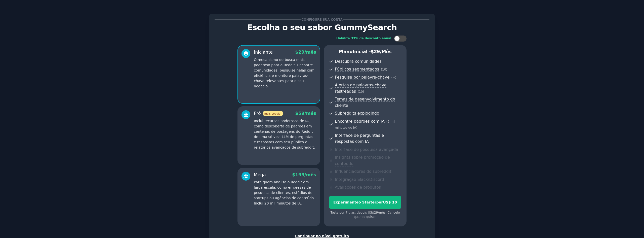 Image resolution: width=644 pixels, height=238 pixels. What do you see at coordinates (343, 213) in the screenshot?
I see `font: Teste por 7 dias` at bounding box center [343, 213].